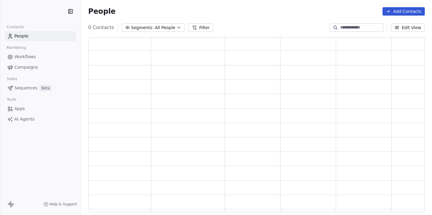  What do you see at coordinates (11, 100) in the screenshot?
I see `span: Tools` at bounding box center [11, 100].